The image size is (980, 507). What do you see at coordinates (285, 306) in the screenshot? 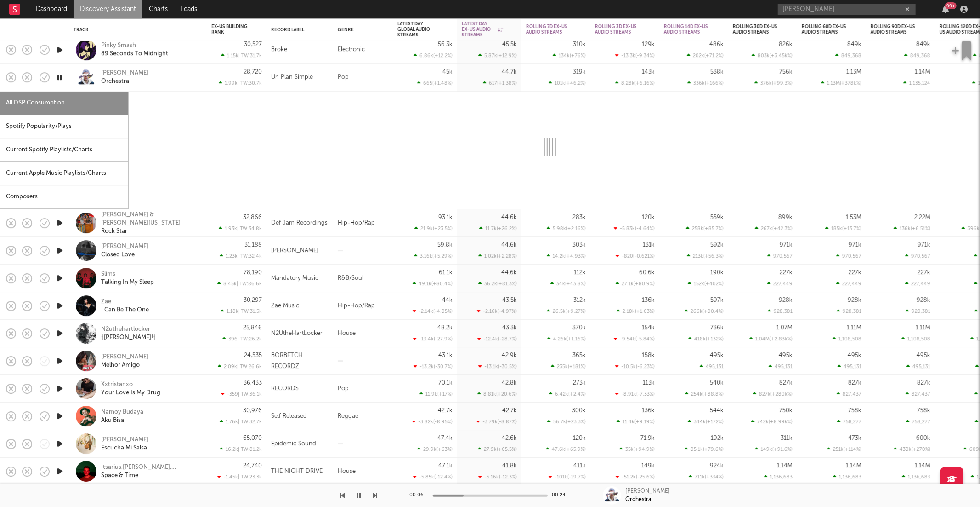
I see `div: Zae Music` at bounding box center [285, 306].